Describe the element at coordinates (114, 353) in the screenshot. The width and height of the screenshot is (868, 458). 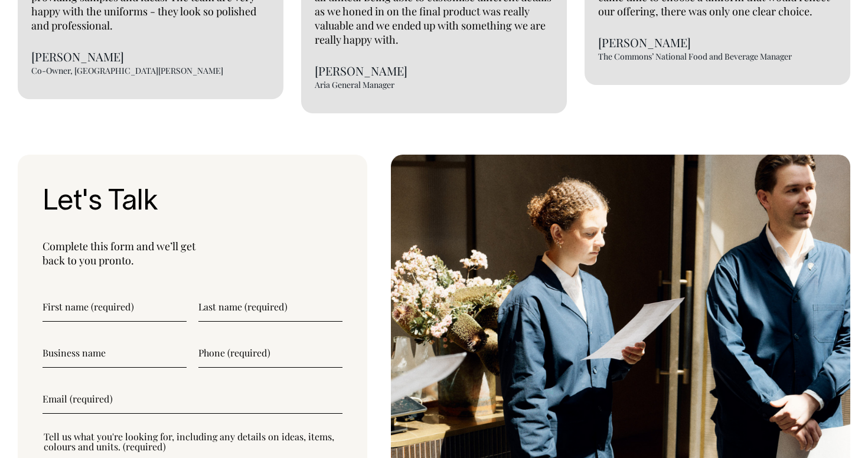
I see `input: Business name` at that location.